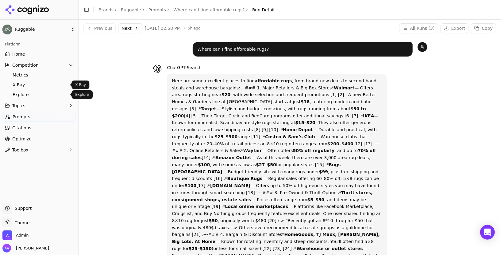 The image size is (501, 255). What do you see at coordinates (106, 10) in the screenshot?
I see `a: Brands` at bounding box center [106, 10].